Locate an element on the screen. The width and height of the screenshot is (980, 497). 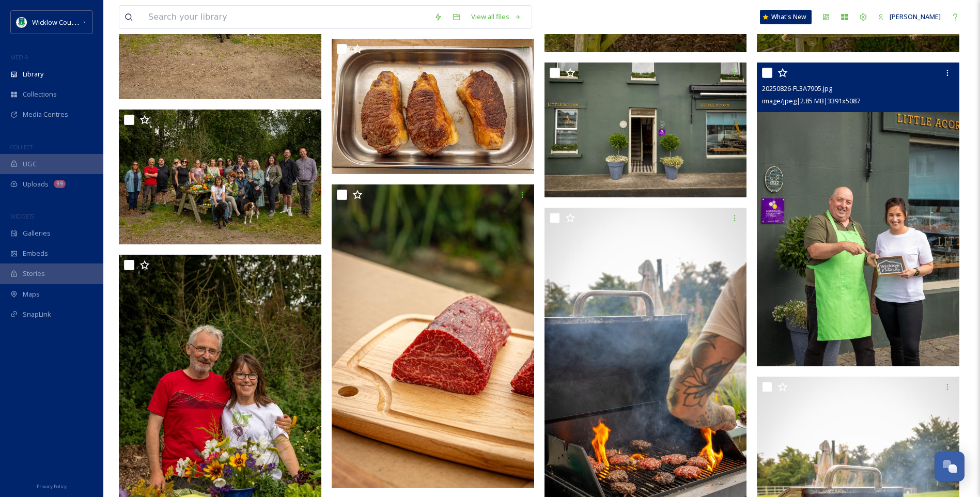
span: Uploads is located at coordinates (35, 184).